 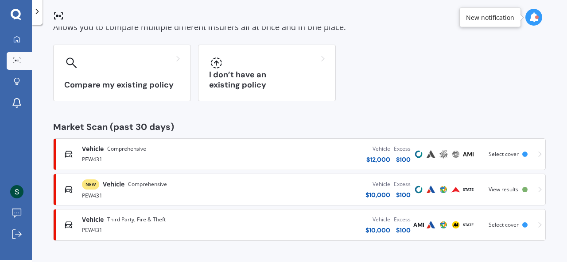 I want to click on span: View results, so click(x=503, y=189).